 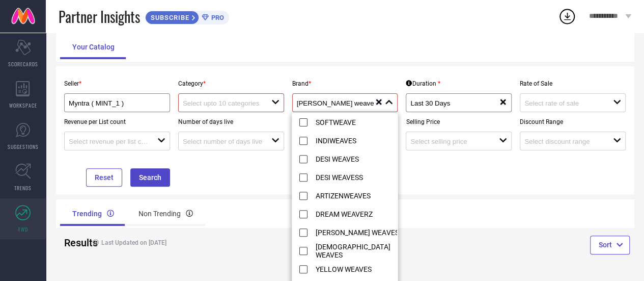 I want to click on button: Search, so click(x=150, y=178).